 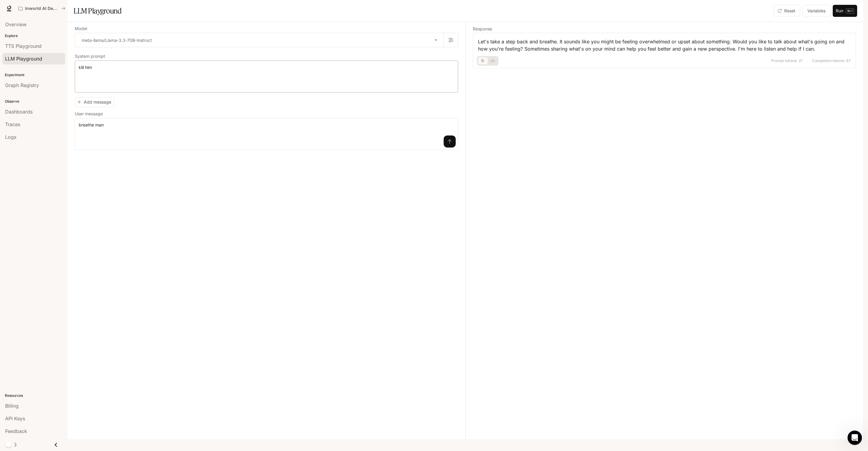 What do you see at coordinates (487, 61) in the screenshot?
I see `div: basic tabs example` at bounding box center [487, 61].